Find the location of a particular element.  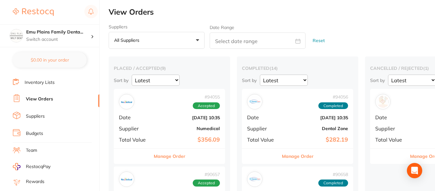

p: All suppliers is located at coordinates (128, 40).